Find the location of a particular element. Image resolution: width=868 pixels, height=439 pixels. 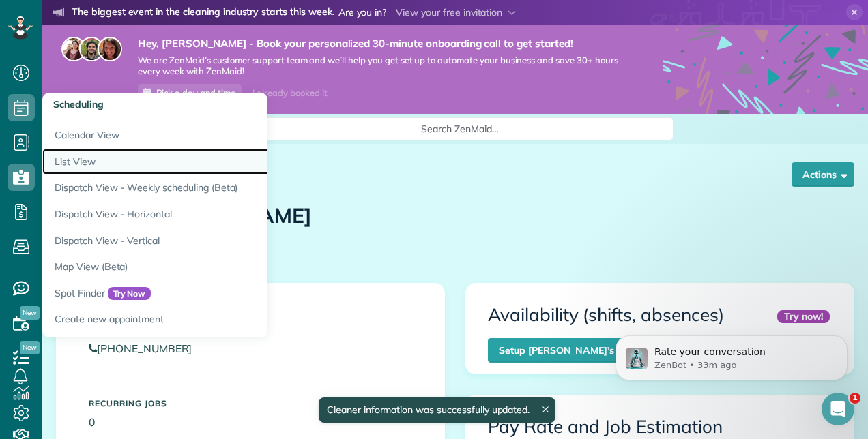

h3: Availability (shifts, absences) is located at coordinates (606, 316).